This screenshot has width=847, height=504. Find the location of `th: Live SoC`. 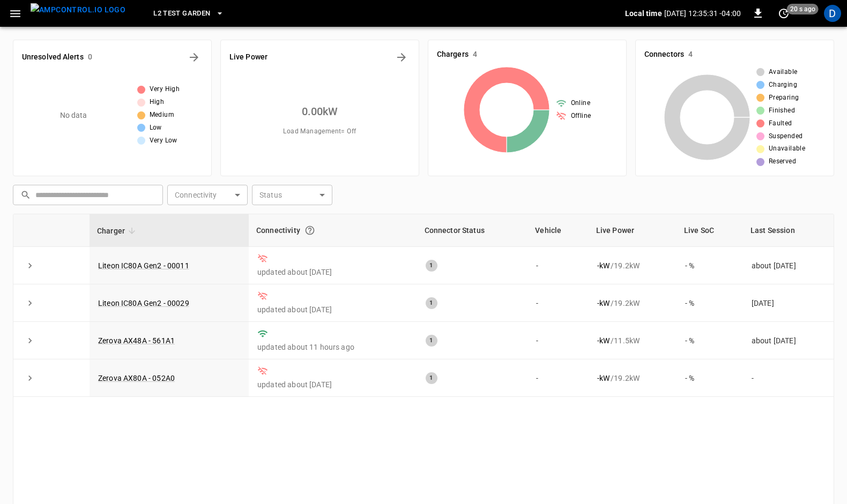

th: Live SoC is located at coordinates (709, 230).